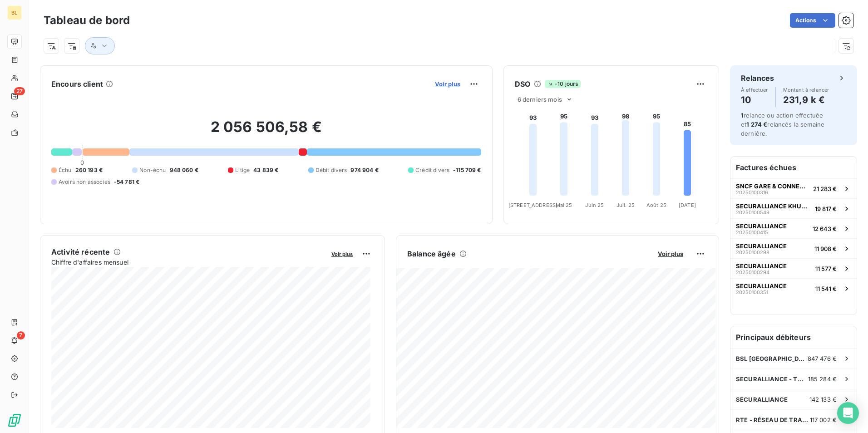  I want to click on tspan: Juil. 25, so click(626, 205).